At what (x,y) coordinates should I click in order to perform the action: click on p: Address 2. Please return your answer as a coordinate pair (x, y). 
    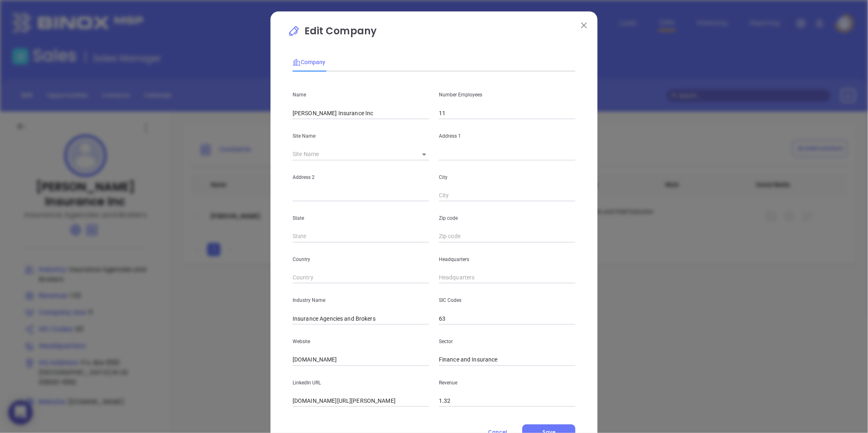
    Looking at the image, I should click on (361, 177).